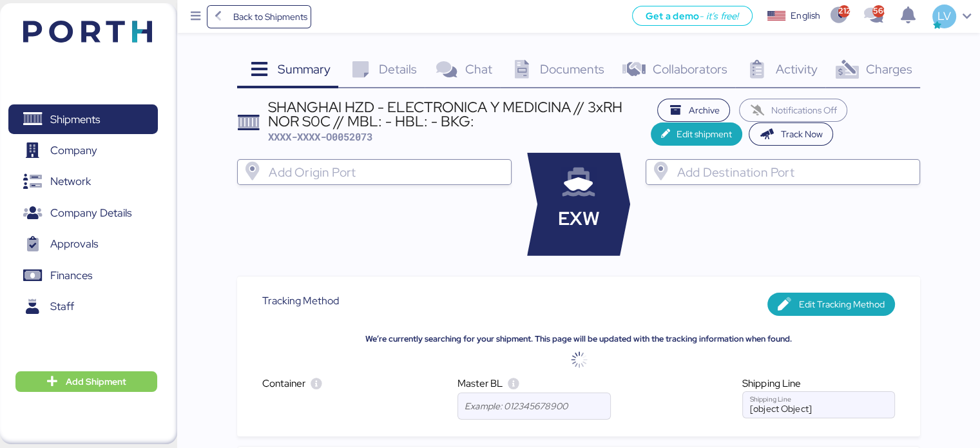 This screenshot has width=980, height=448. Describe the element at coordinates (579, 338) in the screenshot. I see `div: We’re currently searching for your shipment. This page will be updated with the tracking informat...` at that location.